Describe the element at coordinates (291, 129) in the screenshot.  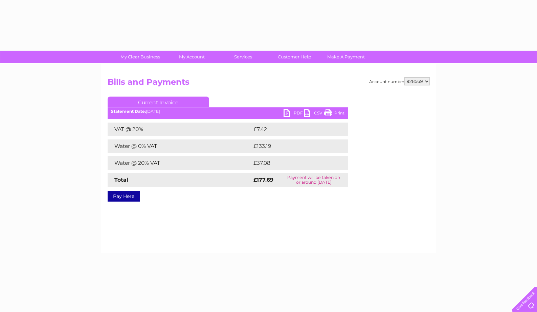
I see `td: £7.42` at that location.